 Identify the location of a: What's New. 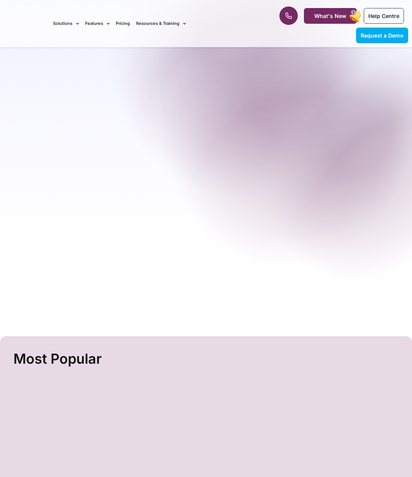
(330, 16).